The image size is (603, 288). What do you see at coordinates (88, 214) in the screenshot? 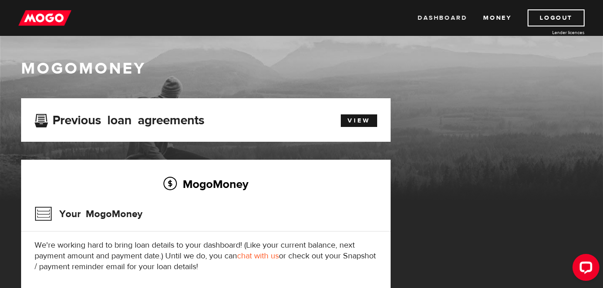
I see `h3: Your MogoMoney` at bounding box center [88, 214].